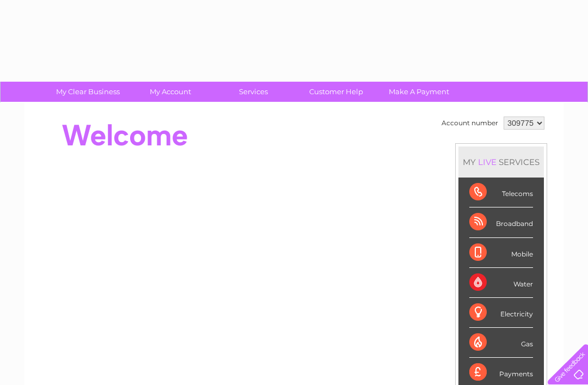 The height and width of the screenshot is (385, 588). Describe the element at coordinates (470, 123) in the screenshot. I see `td: Account number` at that location.